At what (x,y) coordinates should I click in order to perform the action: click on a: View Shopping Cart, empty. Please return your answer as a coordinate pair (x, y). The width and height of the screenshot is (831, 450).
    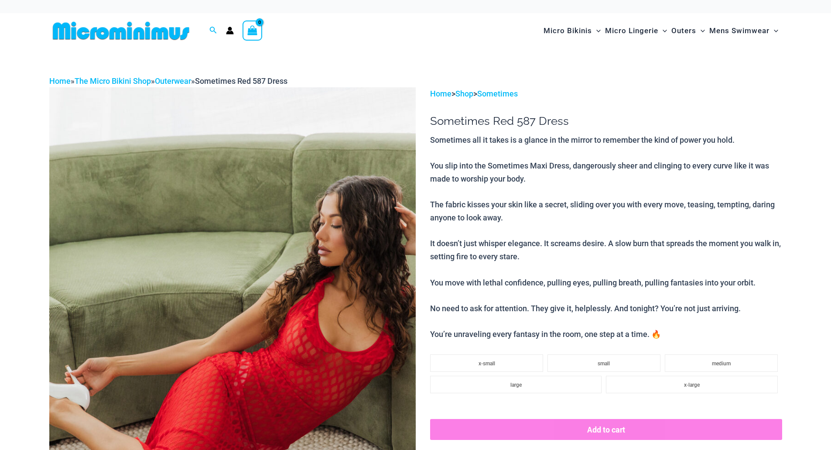
    Looking at the image, I should click on (252, 31).